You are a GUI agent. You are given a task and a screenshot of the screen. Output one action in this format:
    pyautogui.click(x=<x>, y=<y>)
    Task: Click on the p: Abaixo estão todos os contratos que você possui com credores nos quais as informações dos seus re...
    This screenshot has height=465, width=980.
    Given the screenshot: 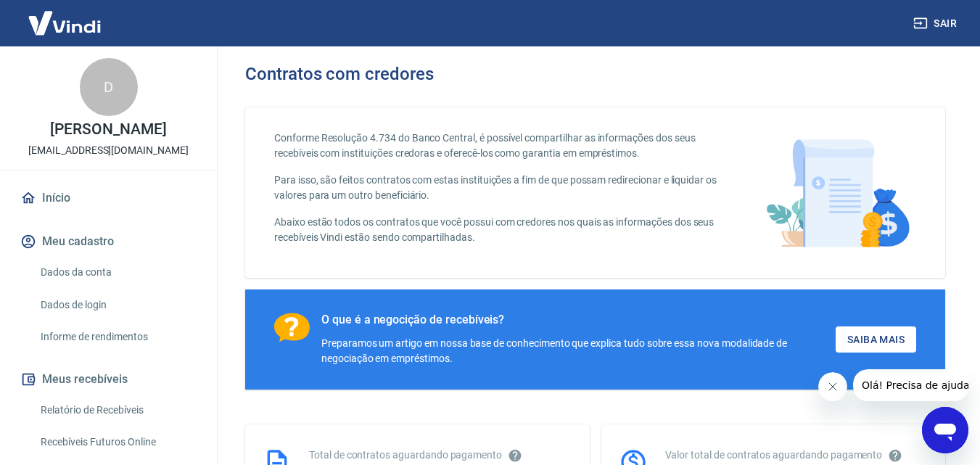 What is the action you would take?
    pyautogui.click(x=499, y=230)
    